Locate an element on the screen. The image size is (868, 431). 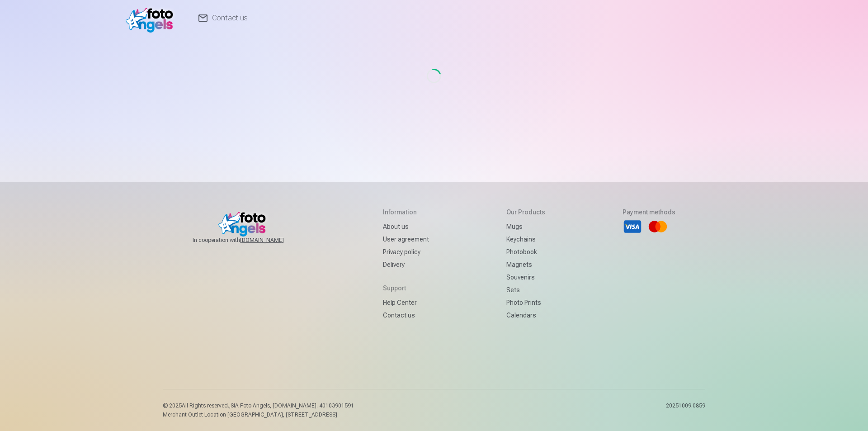
a: Sets is located at coordinates (526, 290).